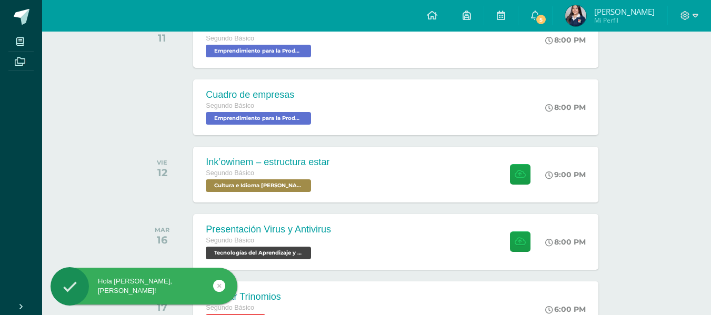 The height and width of the screenshot is (315, 711). I want to click on div: Cuadro de empresas, so click(259, 95).